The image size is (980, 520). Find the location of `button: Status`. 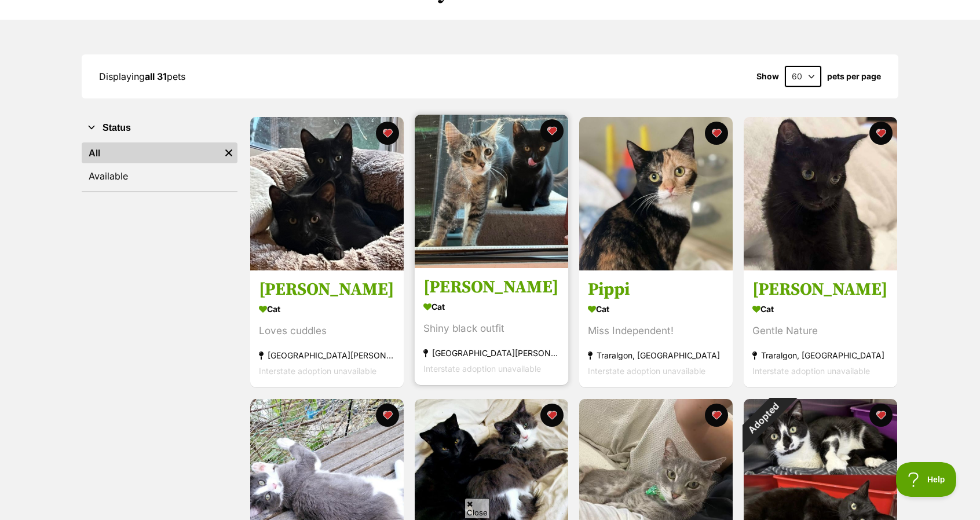

button: Status is located at coordinates (160, 128).